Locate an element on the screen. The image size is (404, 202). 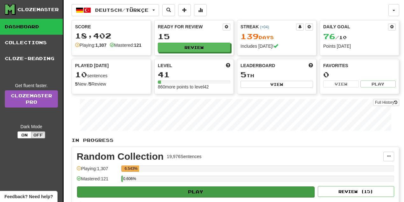
a: (+04) is located at coordinates (264, 27).